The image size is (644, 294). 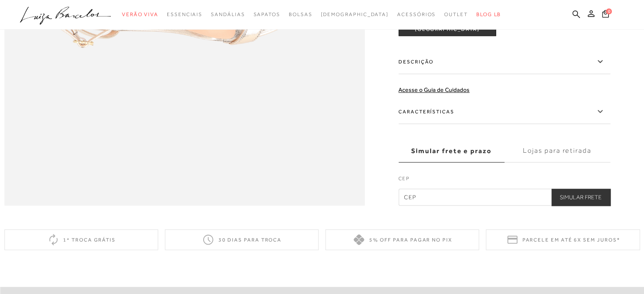 I want to click on input: CEP, so click(x=504, y=197).